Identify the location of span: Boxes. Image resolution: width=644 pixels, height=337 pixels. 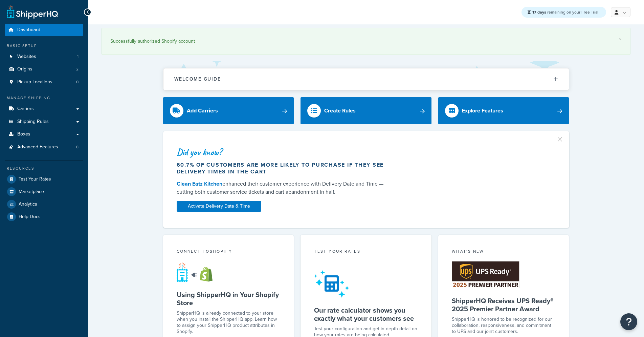
(24, 134).